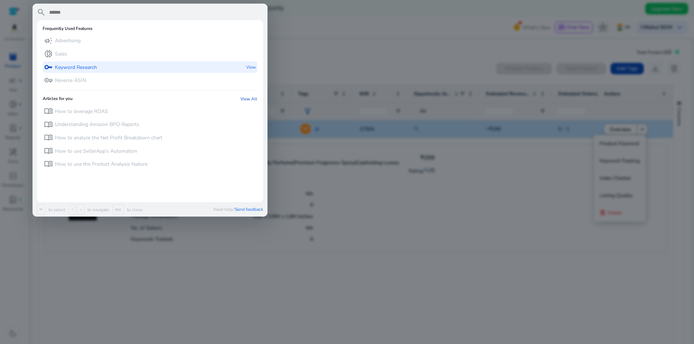  What do you see at coordinates (108, 138) in the screenshot?
I see `p: How to analyze the Net Profit Breakdown chart` at bounding box center [108, 138].